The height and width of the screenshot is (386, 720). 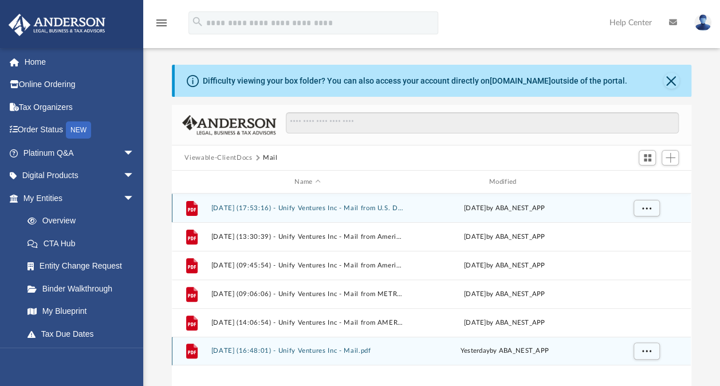 I want to click on div: Name, so click(x=307, y=182).